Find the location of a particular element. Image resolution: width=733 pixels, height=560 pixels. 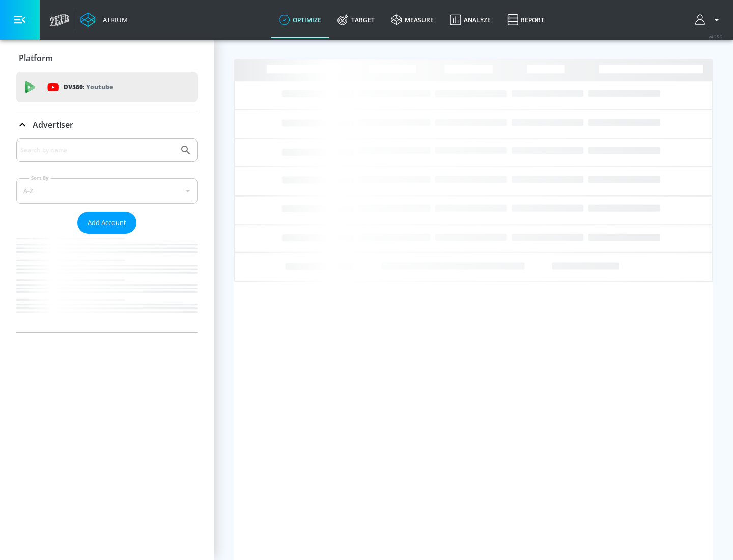

div: Atrium is located at coordinates (113, 20).